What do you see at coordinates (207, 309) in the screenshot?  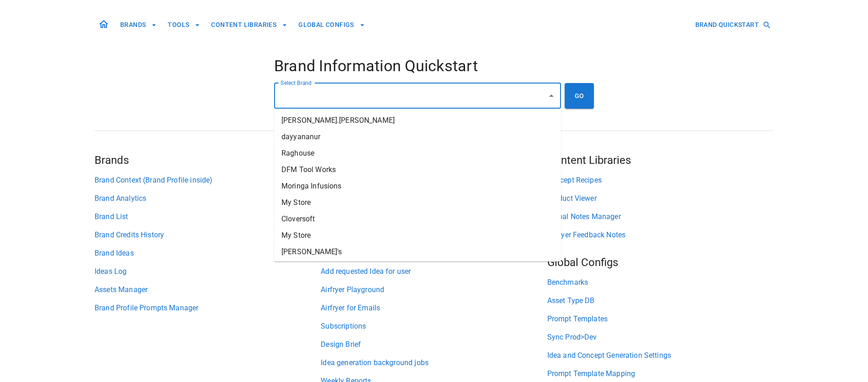 I see `a: Brand Profile Prompts Manager` at bounding box center [207, 309].